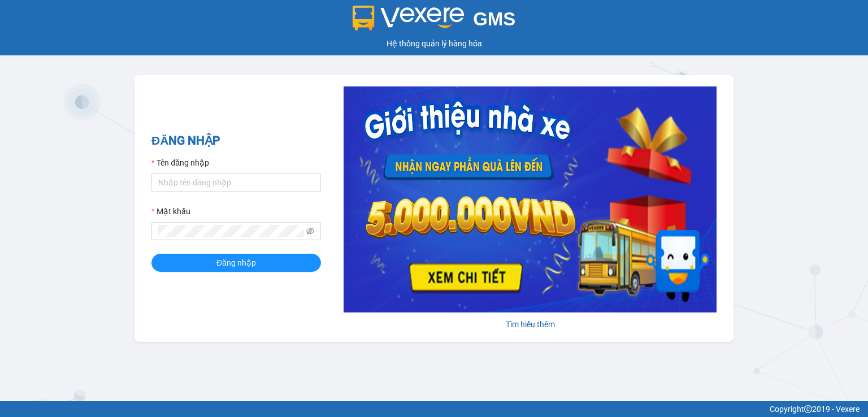 Image resolution: width=868 pixels, height=417 pixels. I want to click on span: GMS, so click(494, 19).